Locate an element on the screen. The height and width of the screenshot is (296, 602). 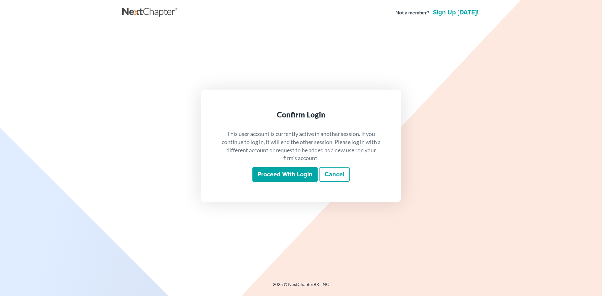
input: Proceed with login is located at coordinates (285, 175).